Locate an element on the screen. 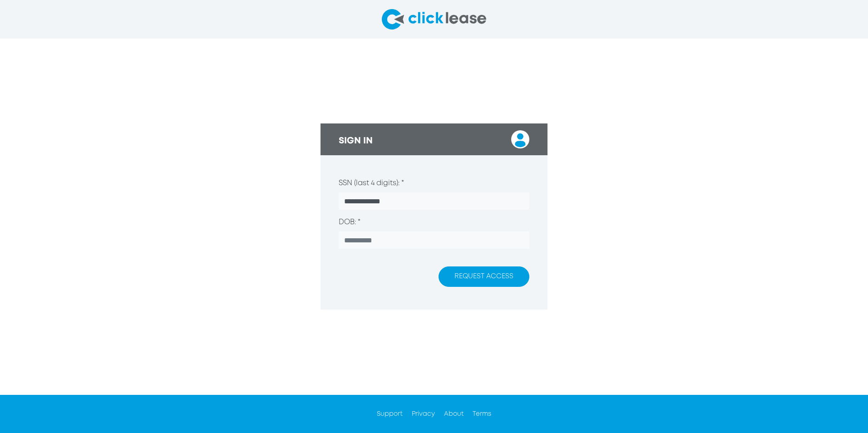  h3: SIGN IN is located at coordinates (355, 141).